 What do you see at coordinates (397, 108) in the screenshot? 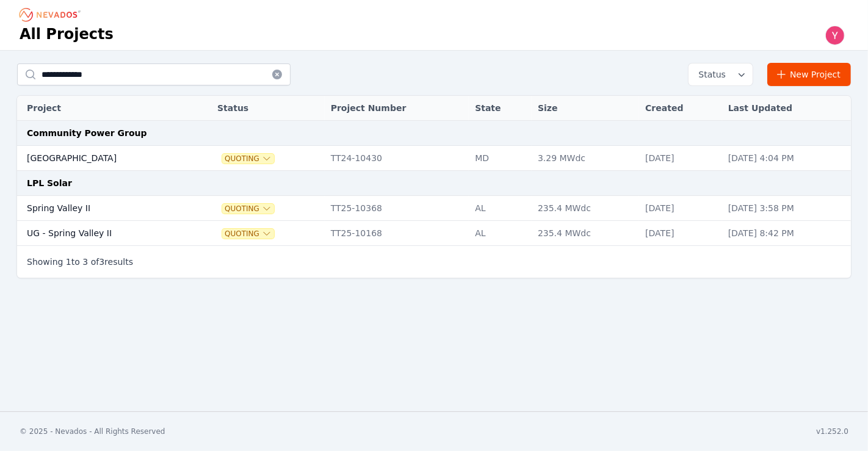
I see `th: Project Number` at bounding box center [397, 108].